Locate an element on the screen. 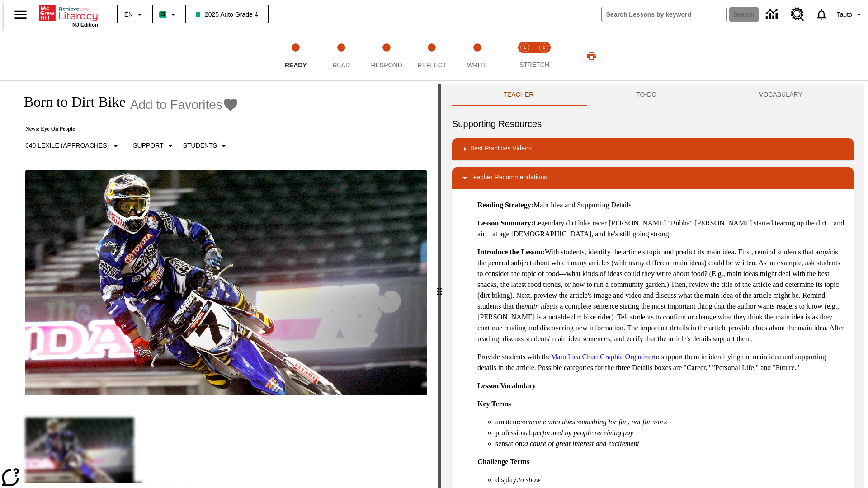 The image size is (868, 488). h6: Supporting Resources is located at coordinates (653, 124).